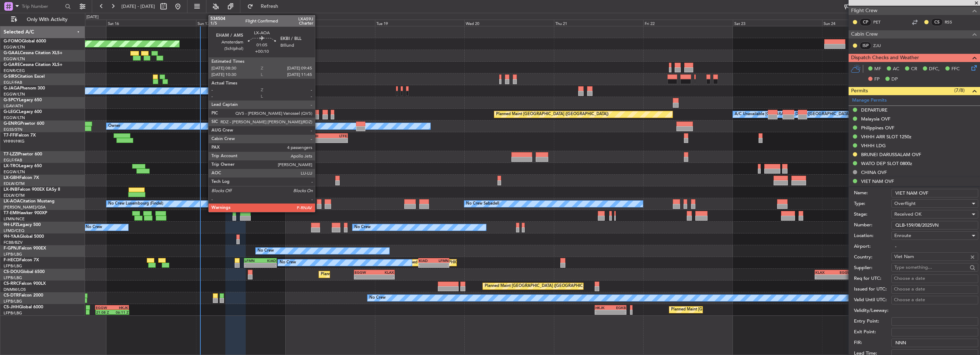  What do you see at coordinates (618, 308) in the screenshot?
I see `div: EGKB` at bounding box center [618, 308].